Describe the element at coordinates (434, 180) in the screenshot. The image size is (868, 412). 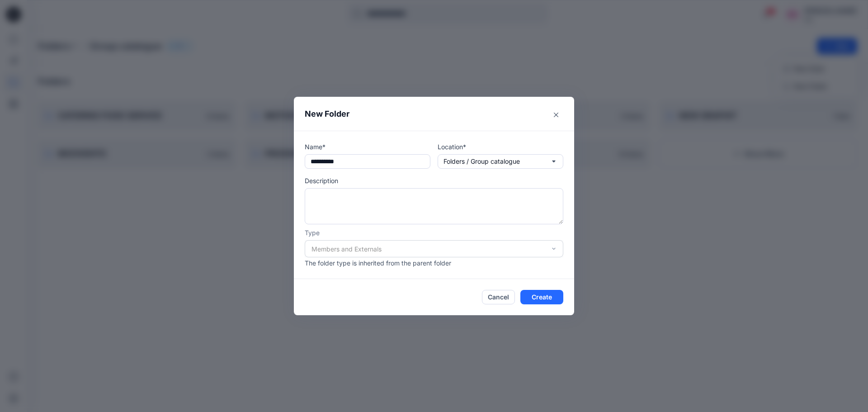
I see `p: Description` at that location.